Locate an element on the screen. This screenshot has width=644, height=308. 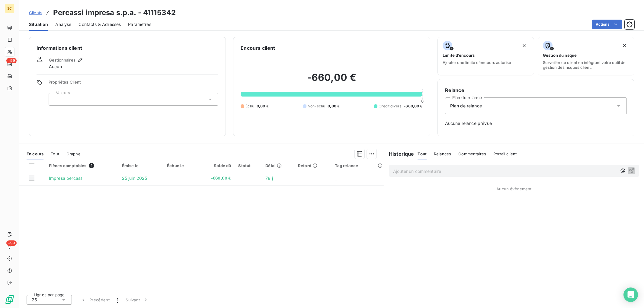
input: Ajouter une valeur is located at coordinates (56, 99).